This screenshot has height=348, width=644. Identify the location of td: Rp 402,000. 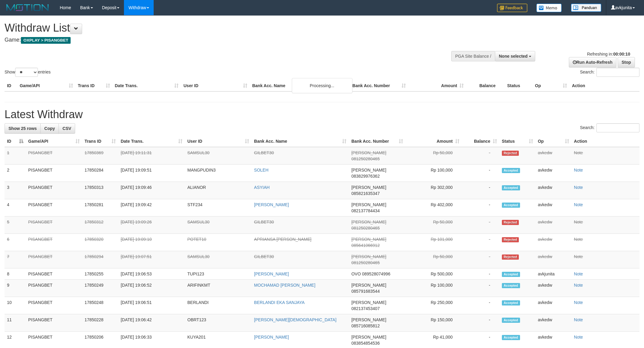
(434, 207).